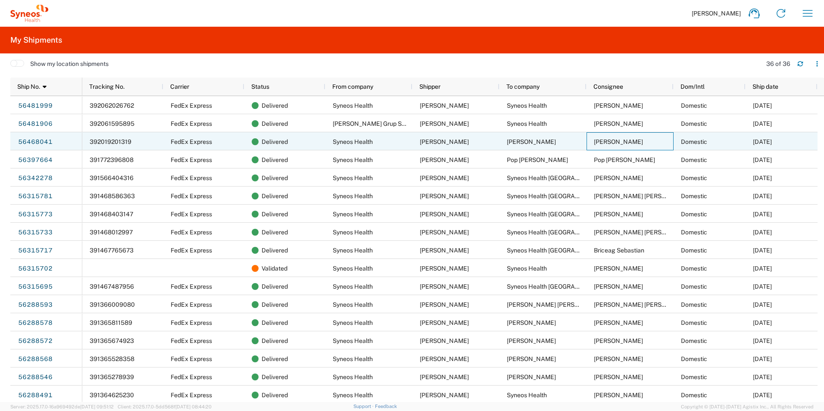 The width and height of the screenshot is (824, 411). What do you see at coordinates (386, 407) in the screenshot?
I see `a: Feedback` at bounding box center [386, 407].